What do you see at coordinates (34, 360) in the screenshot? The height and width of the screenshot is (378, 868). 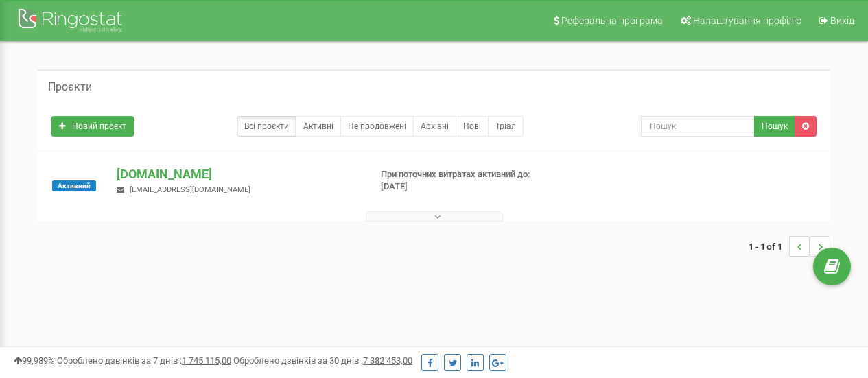 I see `span: 99,989%` at bounding box center [34, 360].